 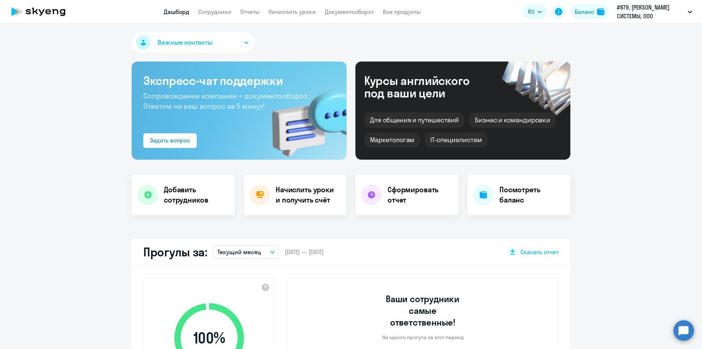 What do you see at coordinates (423, 337) in the screenshot?
I see `p: Ни одного прогула за этот период` at bounding box center [423, 337].